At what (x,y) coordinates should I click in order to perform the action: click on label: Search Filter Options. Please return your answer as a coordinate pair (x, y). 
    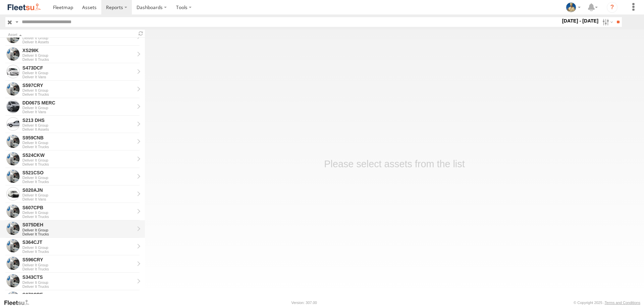
    Looking at the image, I should click on (607, 22).